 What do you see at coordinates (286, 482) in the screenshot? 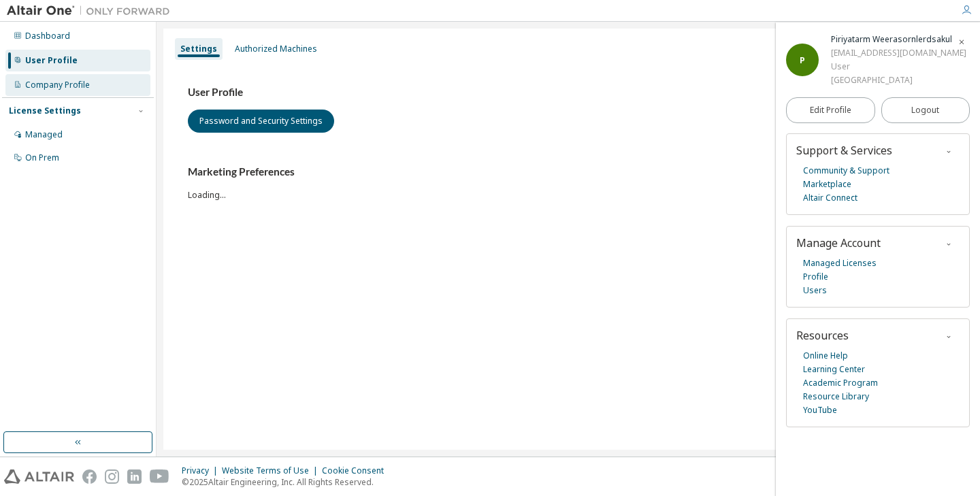
I see `p: © 2025 Altair Engineering, Inc. All Rights Reserved.` at bounding box center [286, 482].